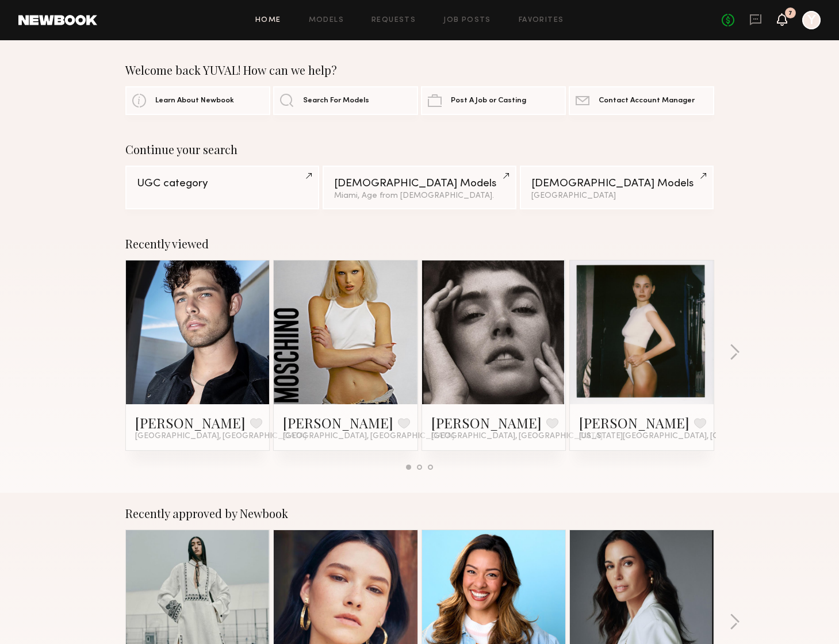  Describe the element at coordinates (541, 20) in the screenshot. I see `a: Favorites` at that location.